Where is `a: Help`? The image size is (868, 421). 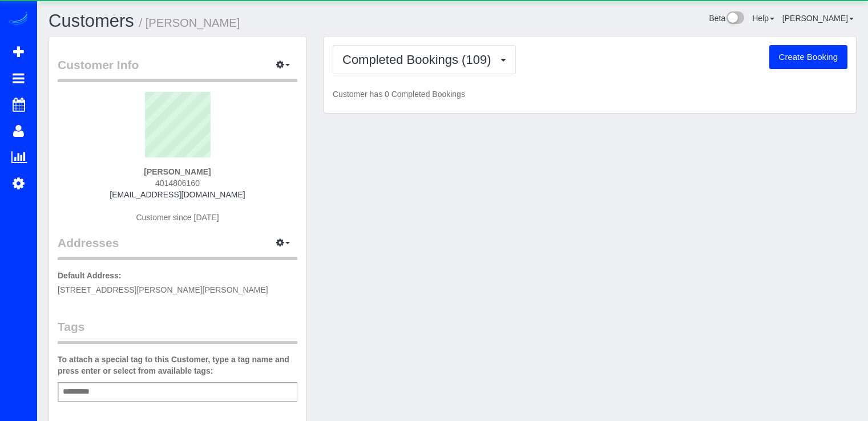
a: Help is located at coordinates (763, 18).